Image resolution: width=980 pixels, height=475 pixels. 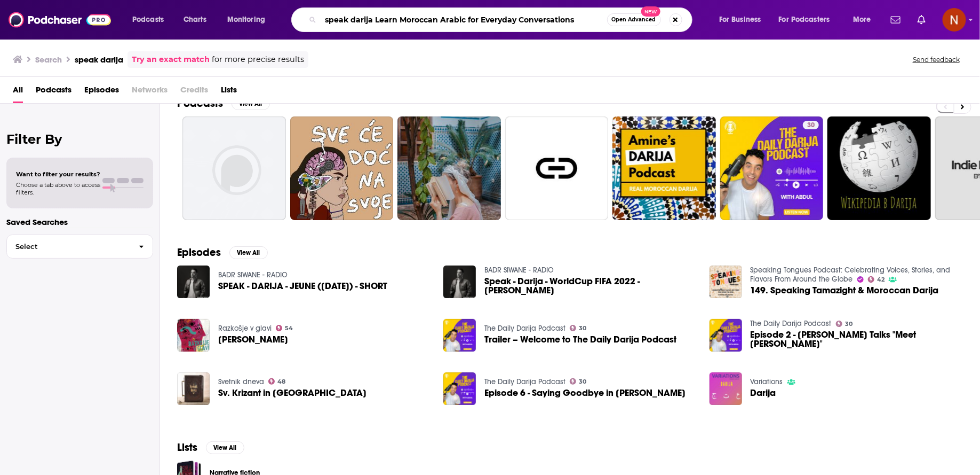 What do you see at coordinates (195, 20) in the screenshot?
I see `span: Charts` at bounding box center [195, 20].